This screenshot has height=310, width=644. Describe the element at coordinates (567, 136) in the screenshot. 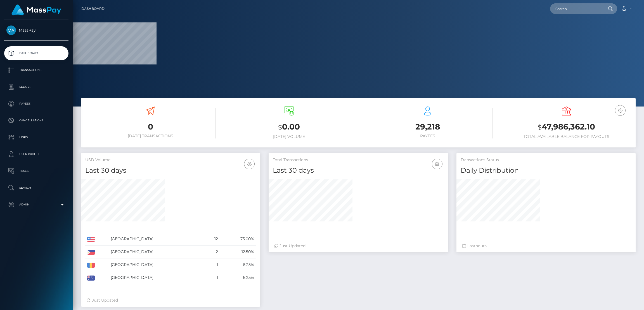

I see `h6: Total Available Balance for Payouts` at that location.